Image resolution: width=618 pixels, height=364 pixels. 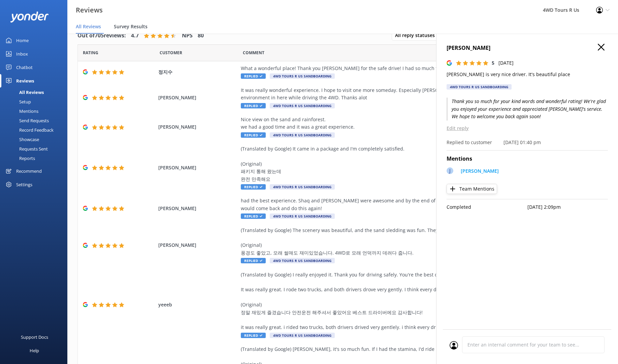 I want to click on div: Chatbot, so click(x=24, y=67).